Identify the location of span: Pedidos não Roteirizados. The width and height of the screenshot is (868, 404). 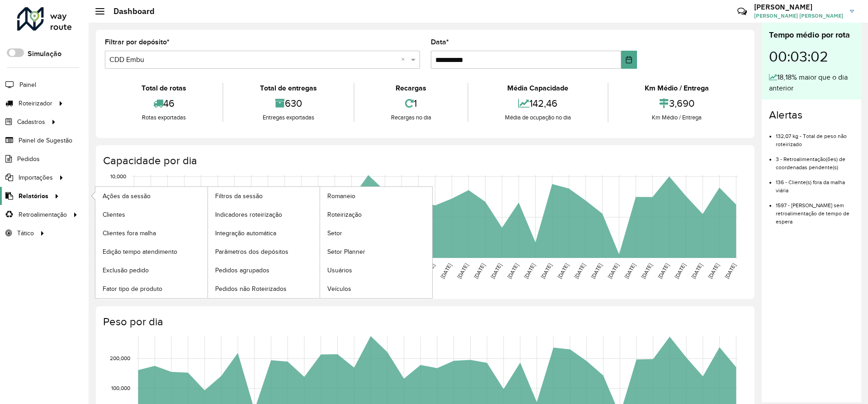
(251, 289).